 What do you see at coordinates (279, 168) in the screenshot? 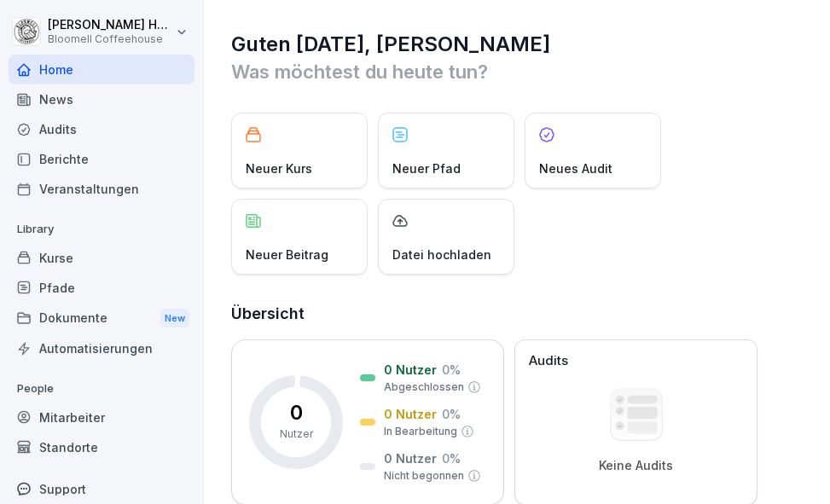
I see `p: Neuer Kurs` at bounding box center [279, 168].